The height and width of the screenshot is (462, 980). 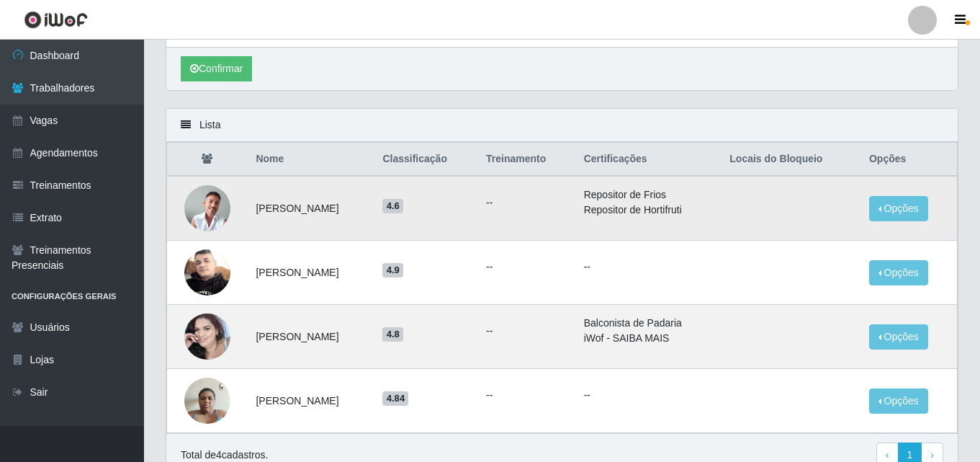 I want to click on img: 1720543952840.jpeg, so click(x=207, y=271).